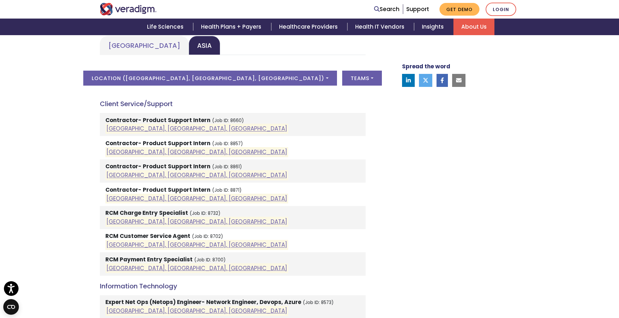  Describe the element at coordinates (380, 27) in the screenshot. I see `a: Health IT Vendors` at that location.